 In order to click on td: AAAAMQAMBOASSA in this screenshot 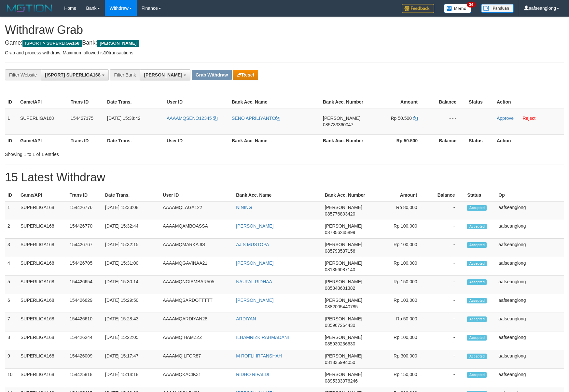, I will do `click(197, 229)`.